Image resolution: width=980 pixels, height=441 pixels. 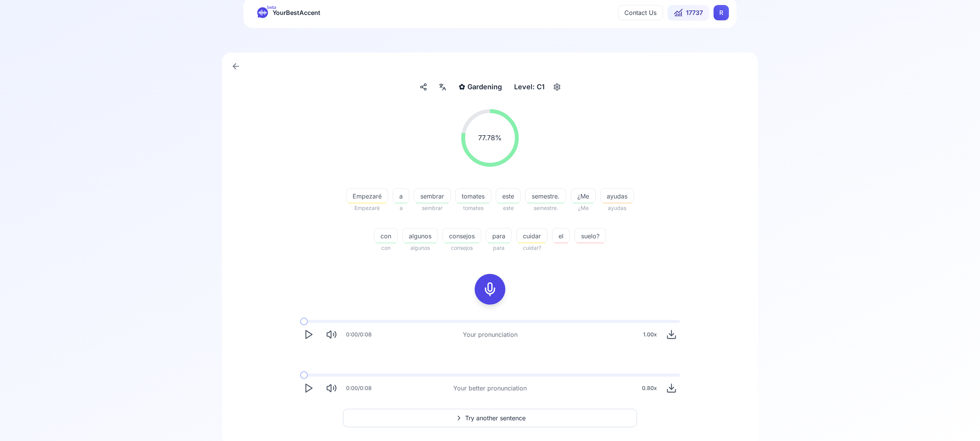 What do you see at coordinates (271, 8) in the screenshot?
I see `span: beta` at bounding box center [271, 8].